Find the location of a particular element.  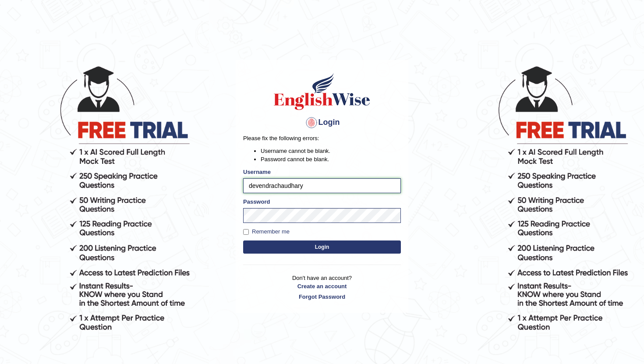

button: Login is located at coordinates (322, 247).